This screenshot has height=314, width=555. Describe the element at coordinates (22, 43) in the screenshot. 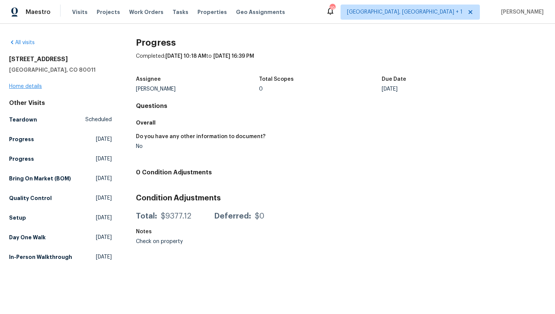

I see `a: All visits` at that location.